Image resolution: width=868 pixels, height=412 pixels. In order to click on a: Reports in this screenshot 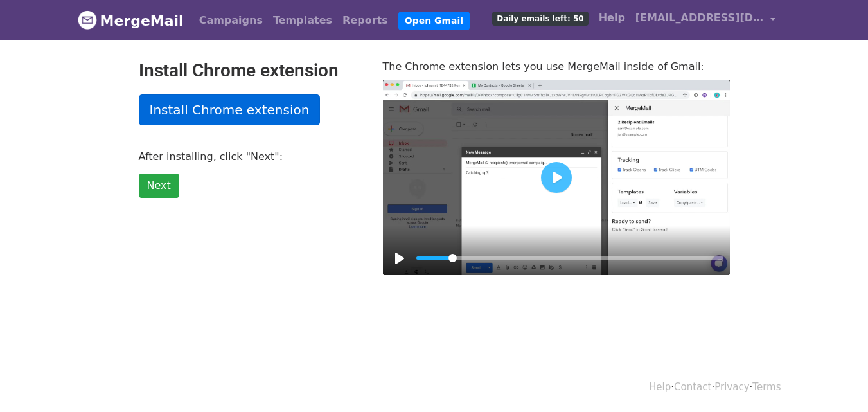, I will do `click(364, 20)`.